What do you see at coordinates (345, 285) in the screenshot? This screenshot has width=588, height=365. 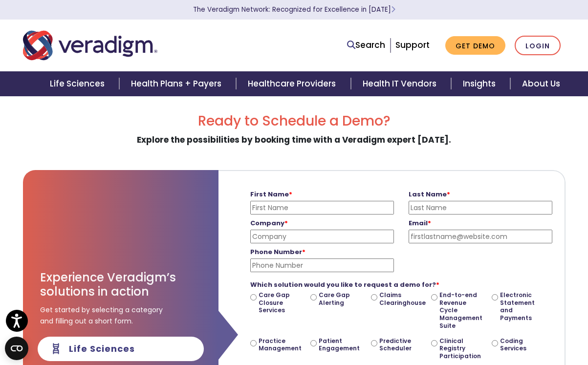 I see `strong: Which solution would you like to request a demo for?` at bounding box center [345, 285].